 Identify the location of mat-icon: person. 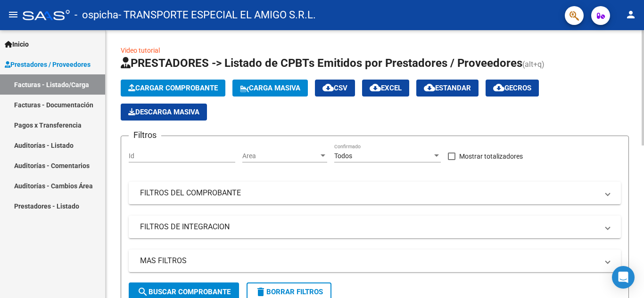
(631, 15).